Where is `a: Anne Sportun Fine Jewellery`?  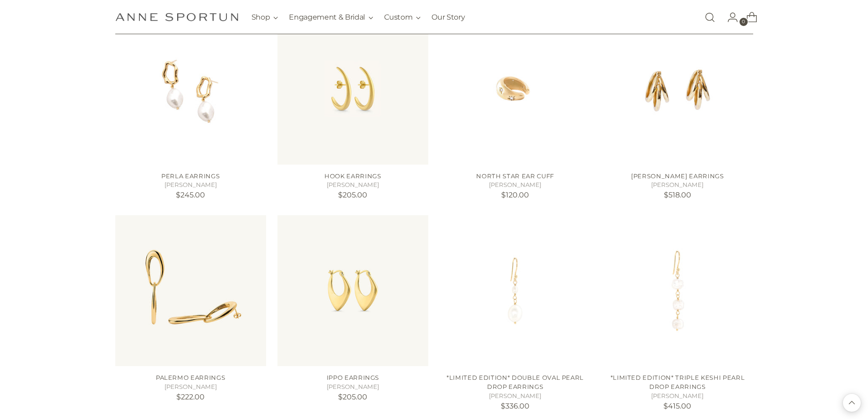 a: Anne Sportun Fine Jewellery is located at coordinates (177, 17).